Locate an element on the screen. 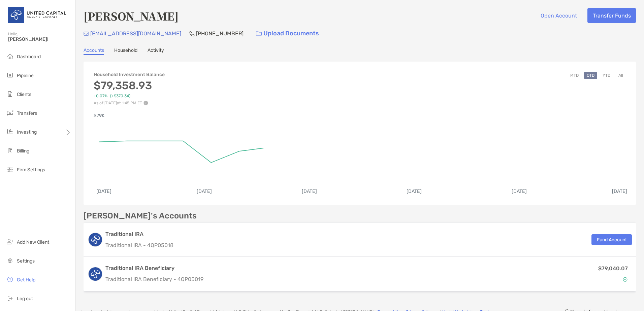 This screenshot has height=311, width=644. a: Household is located at coordinates (126, 51).